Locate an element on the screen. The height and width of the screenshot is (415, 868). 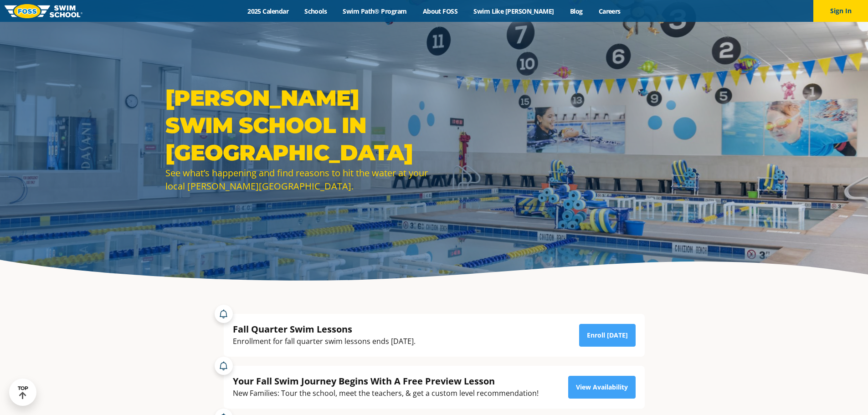
a: Schools is located at coordinates (316, 11).